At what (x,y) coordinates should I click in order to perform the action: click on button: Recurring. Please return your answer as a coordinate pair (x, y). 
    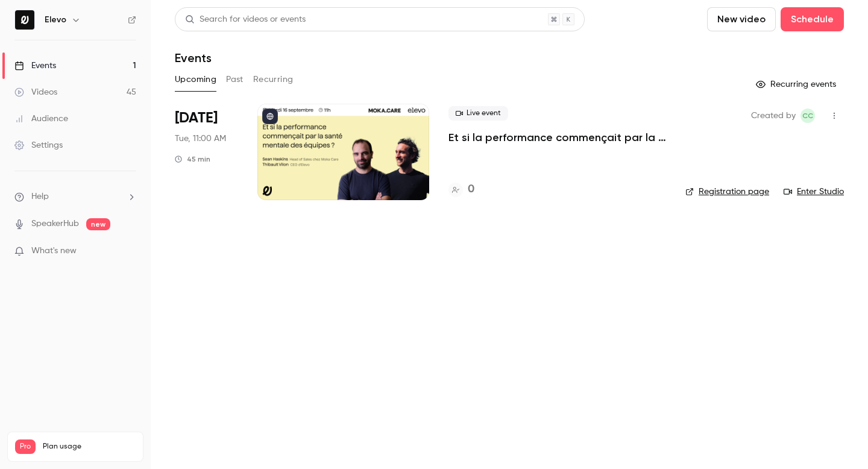
    Looking at the image, I should click on (273, 80).